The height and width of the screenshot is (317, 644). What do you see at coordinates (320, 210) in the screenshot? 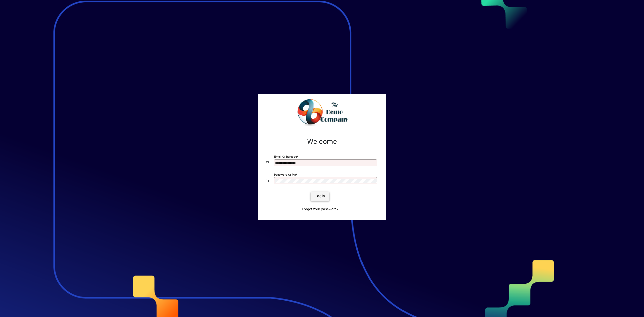
I see `a: Forgot your password?` at bounding box center [320, 210].